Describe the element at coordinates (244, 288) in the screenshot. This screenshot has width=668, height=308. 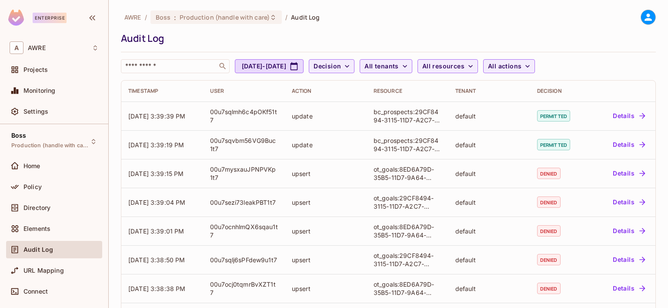
I see `div: 00u7ocj0tqmrBvXZT1t7` at that location.